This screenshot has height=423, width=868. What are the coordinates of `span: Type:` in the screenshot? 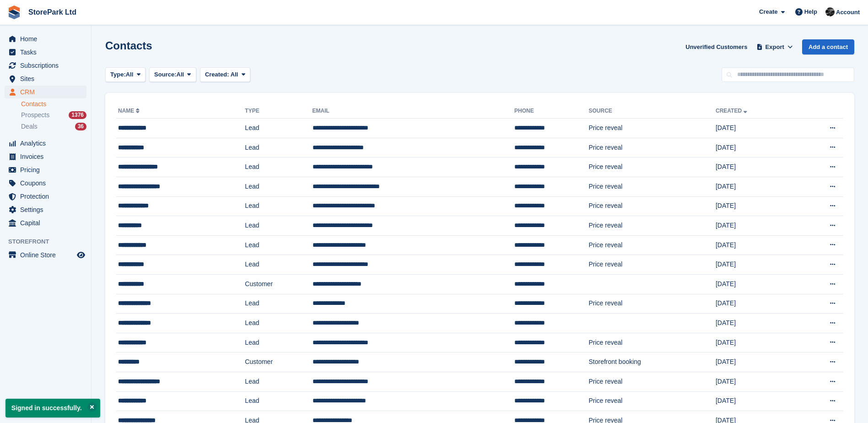 It's located at (118, 74).